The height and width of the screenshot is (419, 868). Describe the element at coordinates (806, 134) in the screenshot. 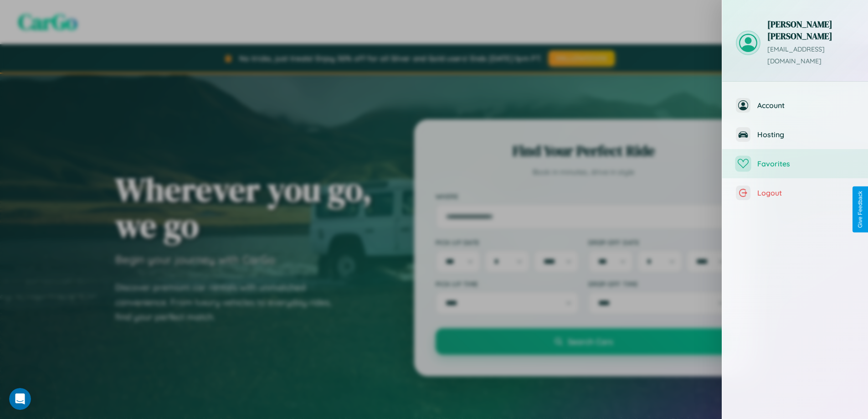

I see `span: Hosting` at that location.